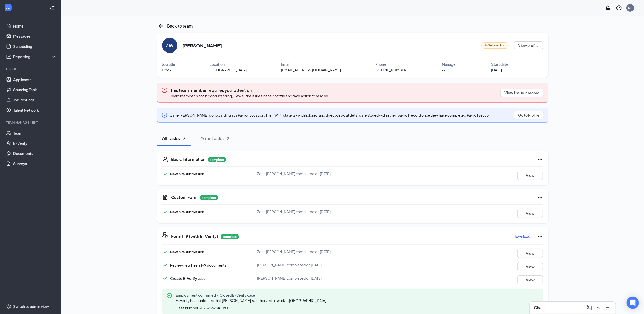 The image size is (644, 314). I want to click on span: Location, so click(217, 64).